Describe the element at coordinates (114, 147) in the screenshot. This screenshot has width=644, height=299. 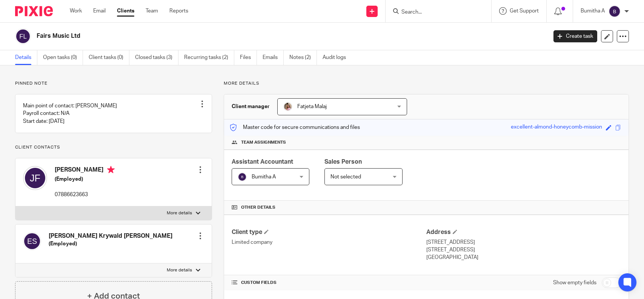
I see `p: Client contacts` at that location.